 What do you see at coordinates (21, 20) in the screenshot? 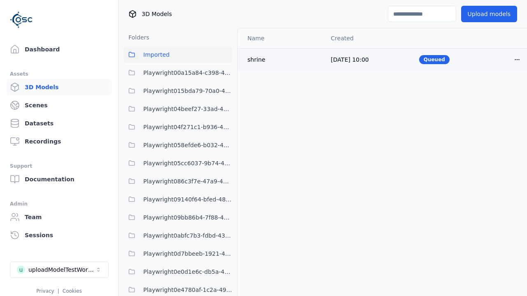
I see `img: Logo` at bounding box center [21, 20].